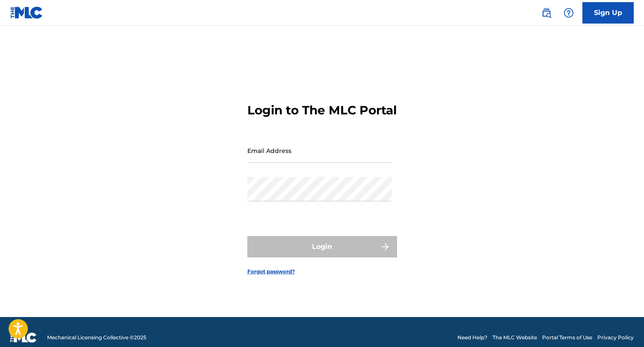  Describe the element at coordinates (546, 13) in the screenshot. I see `a: Public Search` at that location.